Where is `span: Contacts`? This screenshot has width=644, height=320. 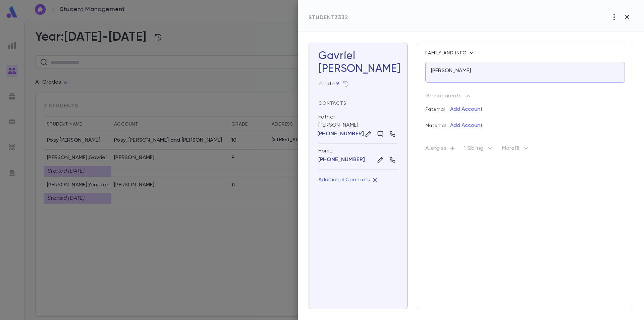
span: Contacts is located at coordinates (332, 103).